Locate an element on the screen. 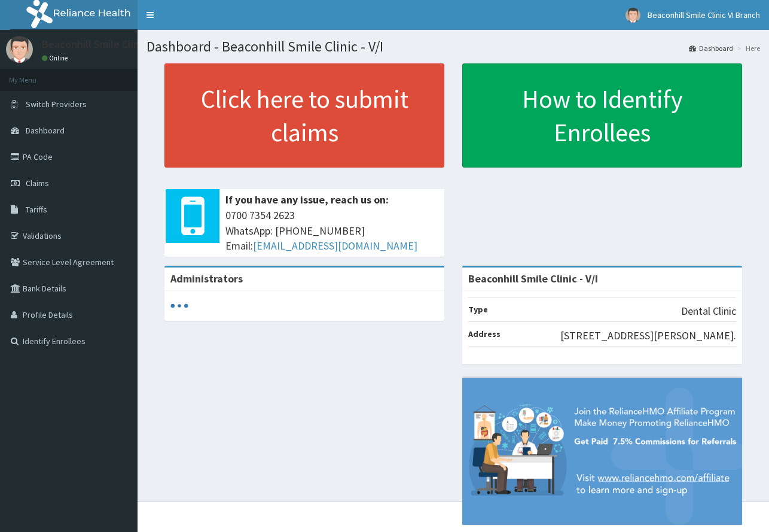 Image resolution: width=769 pixels, height=532 pixels. span: Claims is located at coordinates (37, 183).